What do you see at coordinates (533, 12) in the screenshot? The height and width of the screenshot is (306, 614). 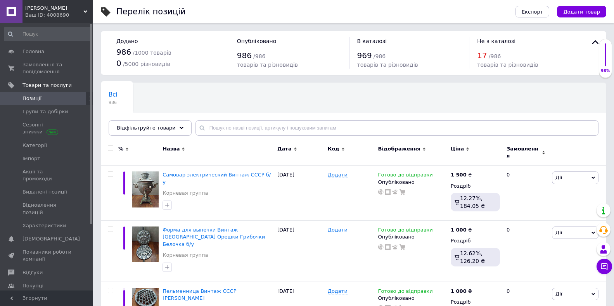 I see `span: Експорт` at bounding box center [533, 12].